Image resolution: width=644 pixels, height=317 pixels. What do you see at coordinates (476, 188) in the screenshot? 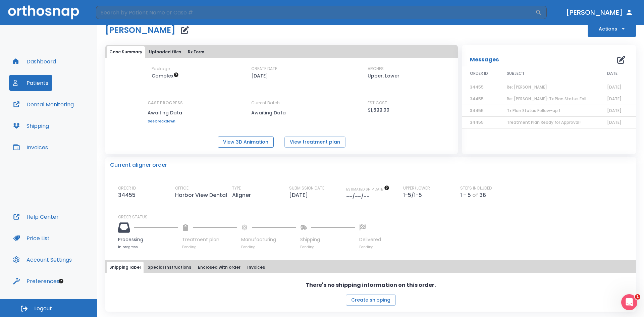
I see `p: STEPS INCLUDED` at bounding box center [476, 188].